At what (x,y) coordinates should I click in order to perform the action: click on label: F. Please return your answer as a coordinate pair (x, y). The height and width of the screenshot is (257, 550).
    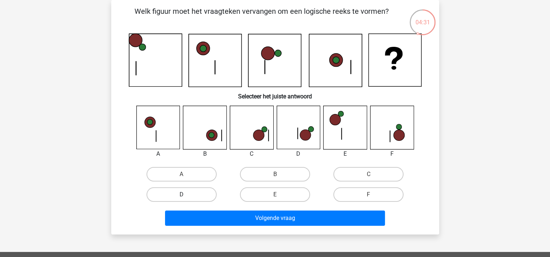
    Looking at the image, I should click on (368, 195).